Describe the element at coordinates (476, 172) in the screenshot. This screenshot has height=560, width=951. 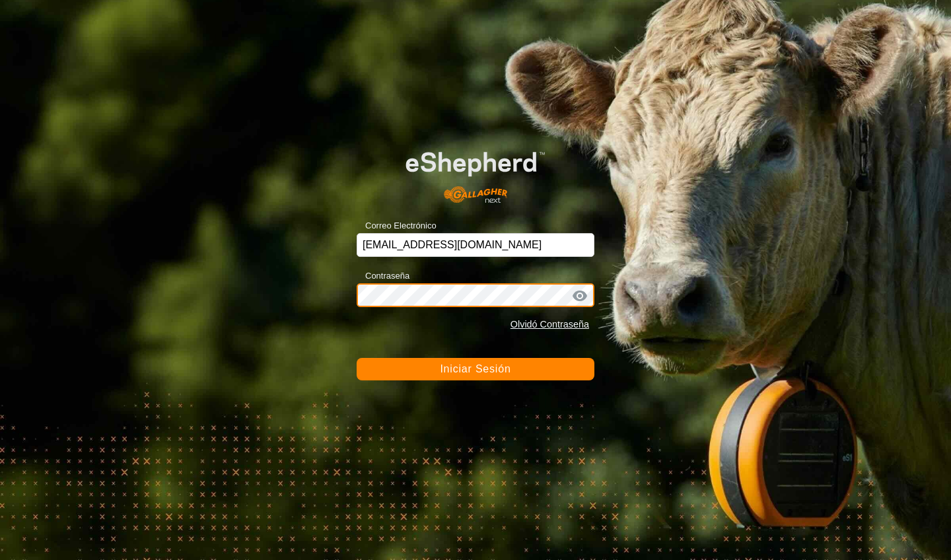
I see `img: Logo de eShepherd` at that location.